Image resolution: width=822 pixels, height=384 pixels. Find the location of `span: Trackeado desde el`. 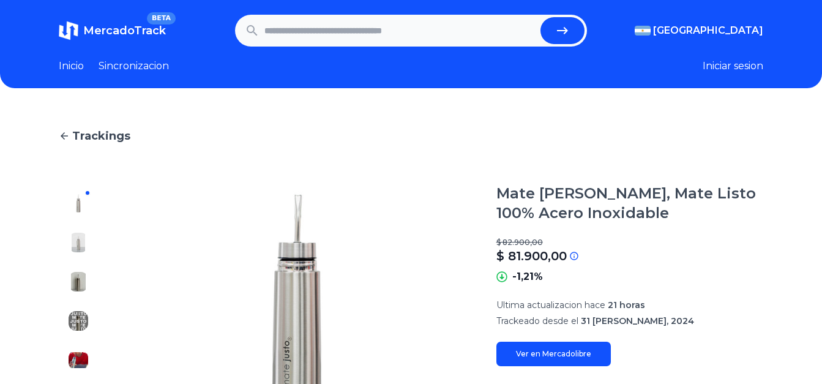

span: Trackeado desde el is located at coordinates (538, 321).